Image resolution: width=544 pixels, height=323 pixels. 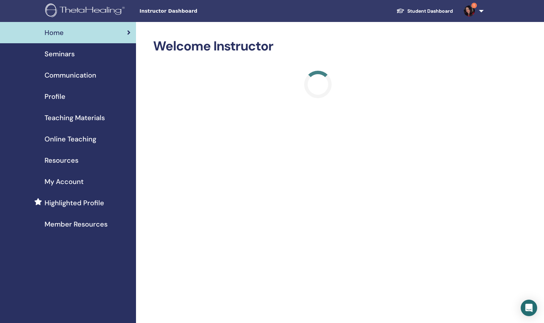 I want to click on span: 1, so click(x=474, y=5).